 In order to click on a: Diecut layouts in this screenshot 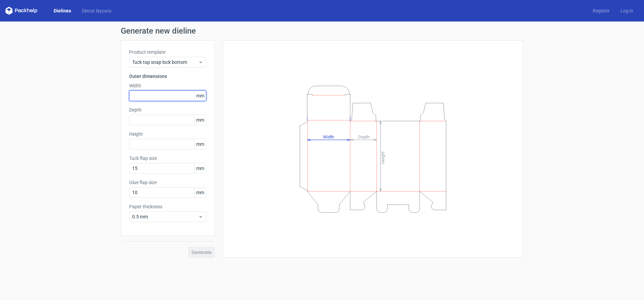, I will do `click(96, 11)`.